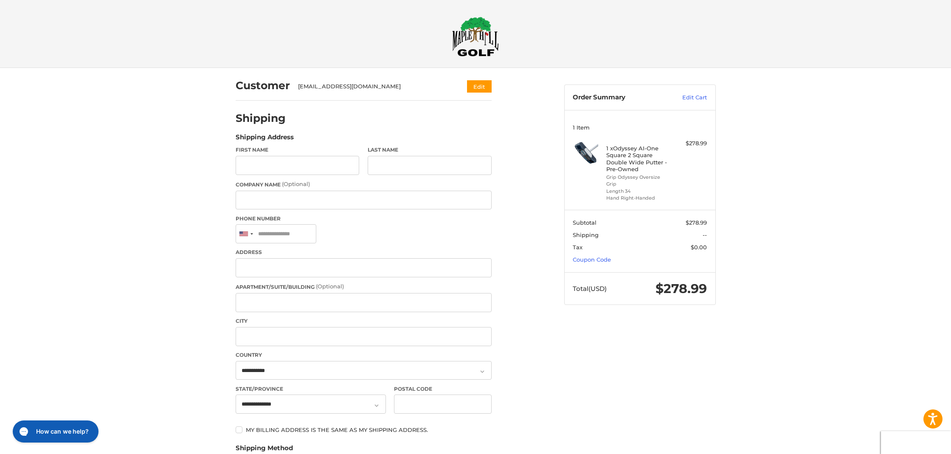 The image size is (951, 454). I want to click on button: Edit, so click(479, 86).